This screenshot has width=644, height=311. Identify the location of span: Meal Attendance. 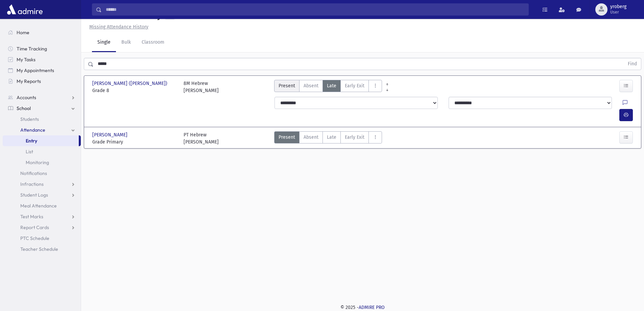
(39, 206).